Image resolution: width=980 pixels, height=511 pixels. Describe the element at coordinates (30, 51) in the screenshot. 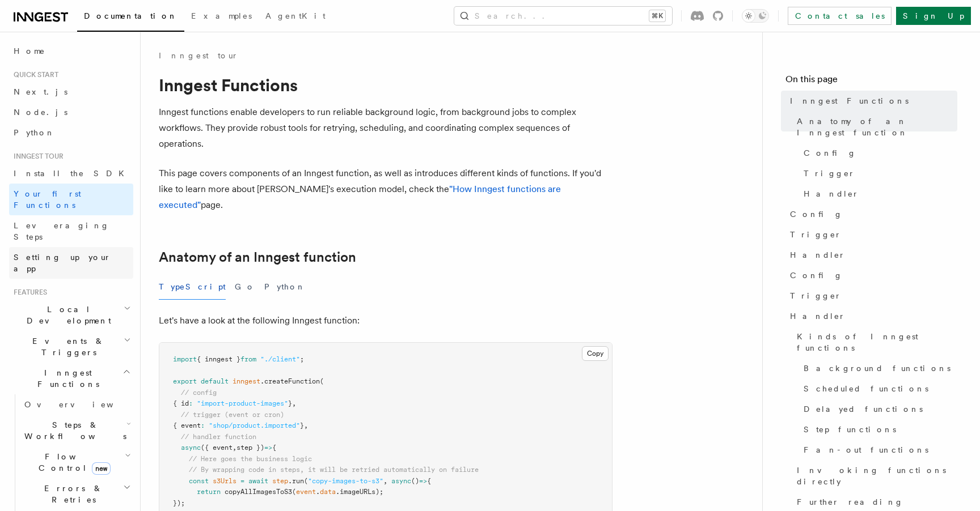

I see `span: Home` at that location.